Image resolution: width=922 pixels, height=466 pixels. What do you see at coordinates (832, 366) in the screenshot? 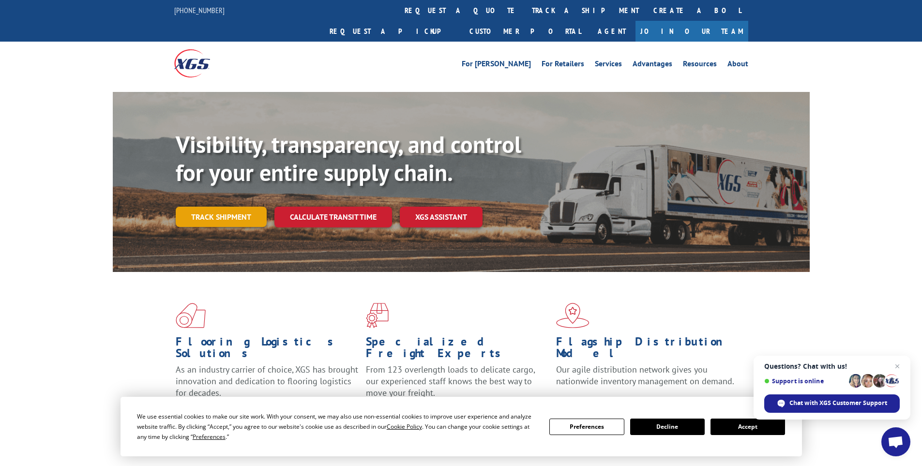
I see `span: Questions? Chat with us!` at bounding box center [832, 366].